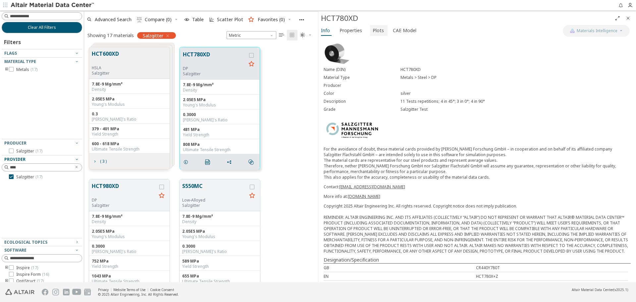 The image size is (636, 302). I want to click on div: silver, so click(516, 93).